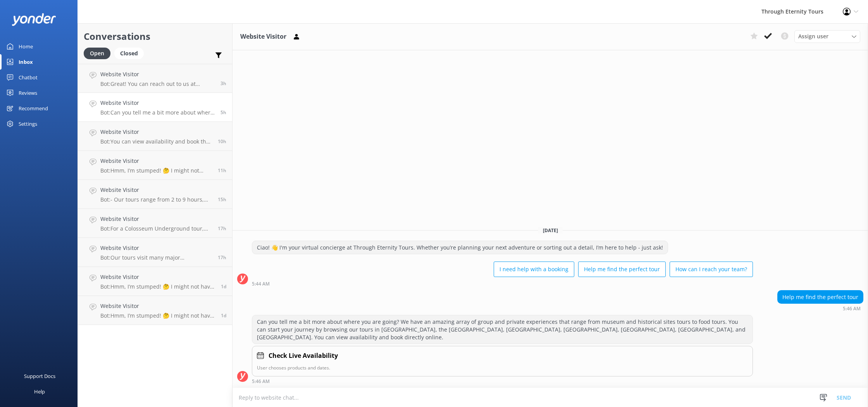 This screenshot has height=407, width=868. Describe the element at coordinates (827, 36) in the screenshot. I see `div: Assign User` at that location.